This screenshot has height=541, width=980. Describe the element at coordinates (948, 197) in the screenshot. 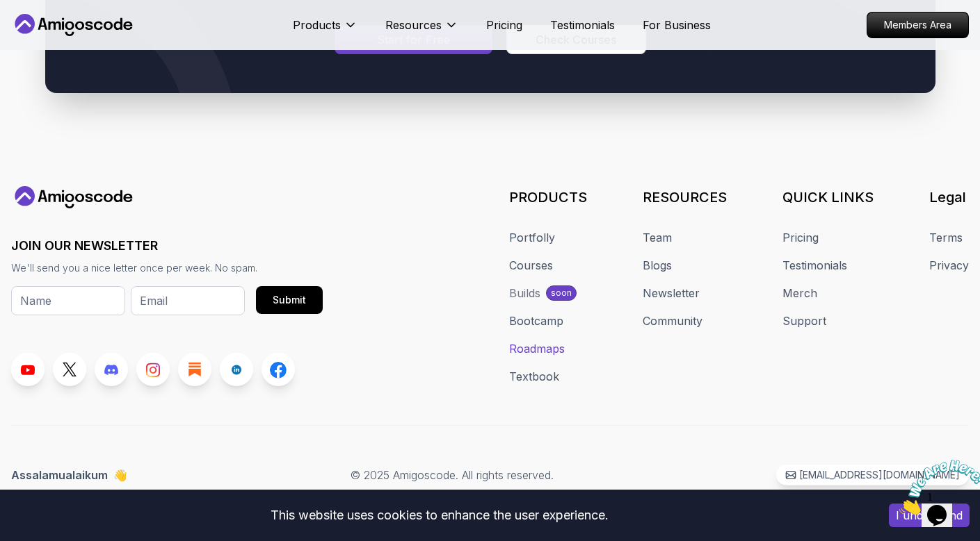

I see `h3: Legal` at that location.